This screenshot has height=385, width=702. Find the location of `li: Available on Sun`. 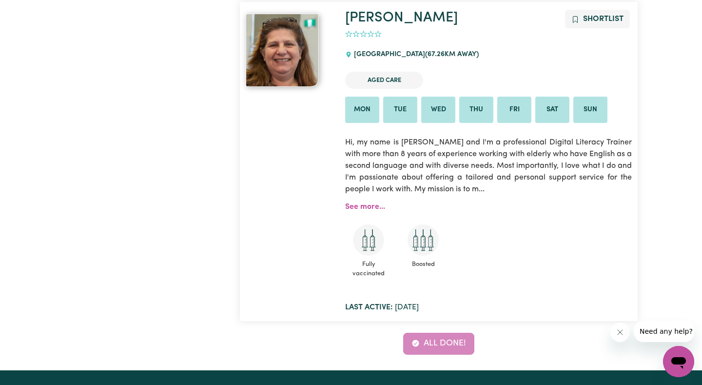

li: Available on Sun is located at coordinates (590, 110).